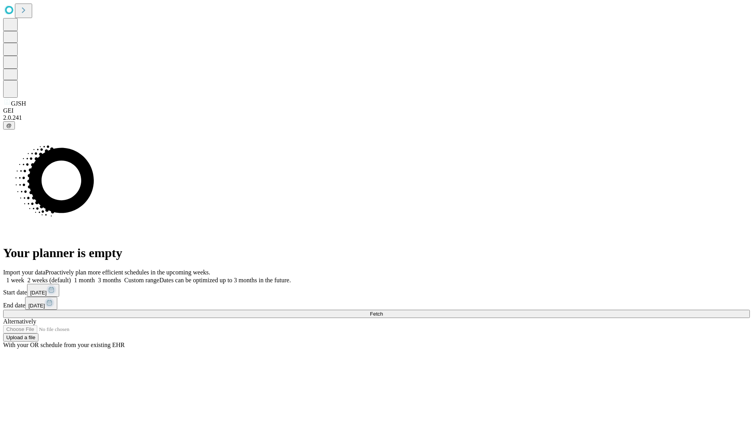  Describe the element at coordinates (18, 103) in the screenshot. I see `span: GJSH` at that location.